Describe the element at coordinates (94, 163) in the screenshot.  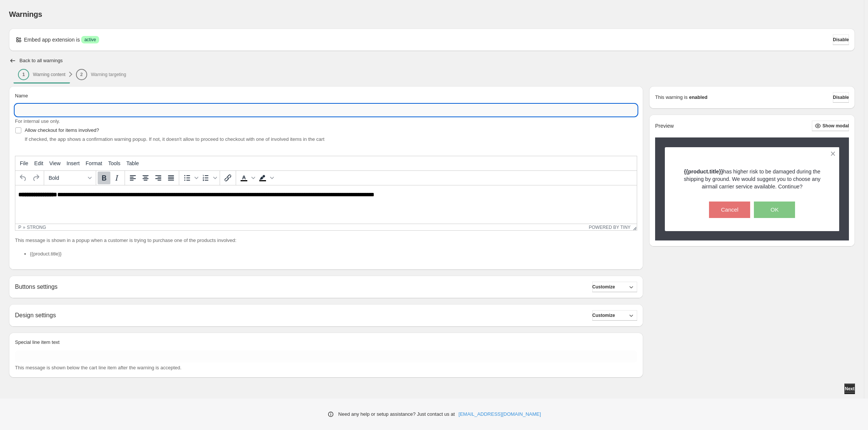
I see `span: Format` at that location.